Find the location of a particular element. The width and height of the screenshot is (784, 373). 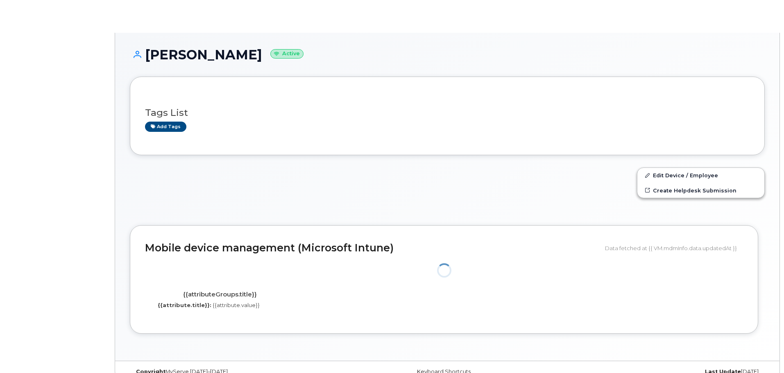

a: Edit Device / Employee is located at coordinates (701, 175).